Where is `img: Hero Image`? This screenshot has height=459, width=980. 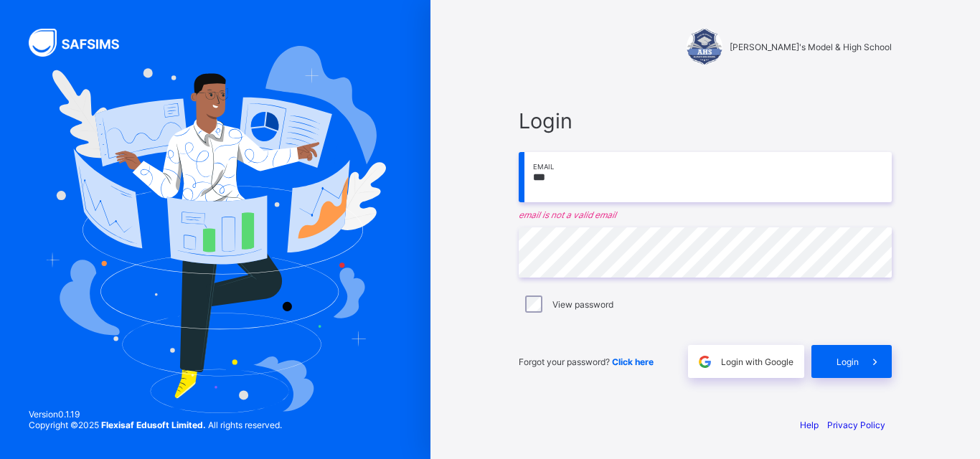
img: Hero Image is located at coordinates (215, 230).